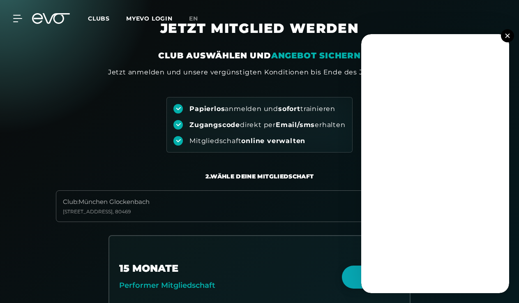 The height and width of the screenshot is (303, 519). What do you see at coordinates (99, 18) in the screenshot?
I see `span: Clubs` at bounding box center [99, 18].